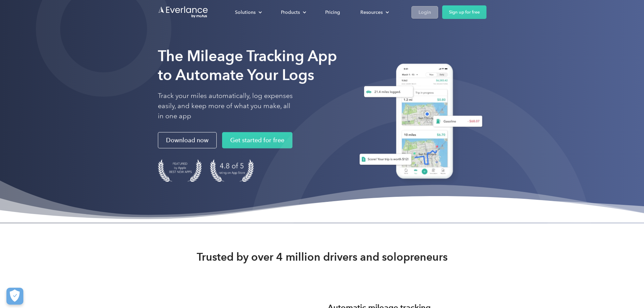  Describe the element at coordinates (183, 12) in the screenshot. I see `a: Go to homepage` at that location.